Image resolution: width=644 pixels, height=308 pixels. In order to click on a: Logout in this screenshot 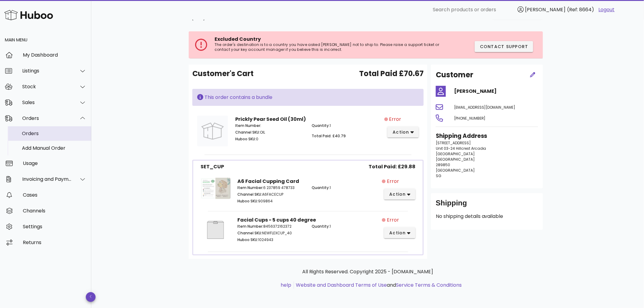, I will do `click(607, 10)`.